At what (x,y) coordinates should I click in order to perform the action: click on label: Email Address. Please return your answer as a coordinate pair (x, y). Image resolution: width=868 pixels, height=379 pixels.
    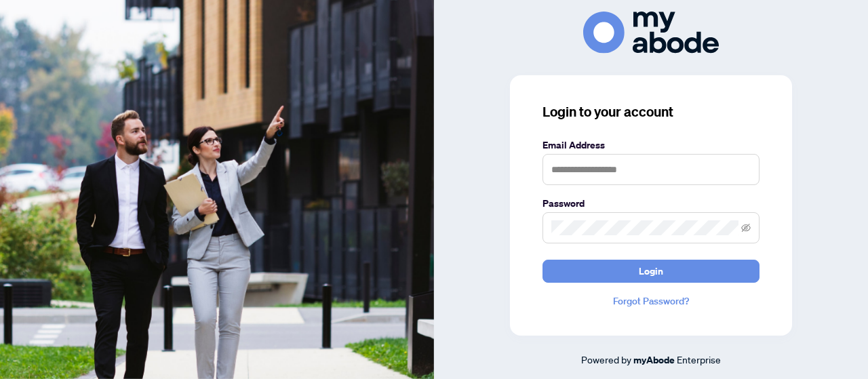
    Looking at the image, I should click on (651, 145).